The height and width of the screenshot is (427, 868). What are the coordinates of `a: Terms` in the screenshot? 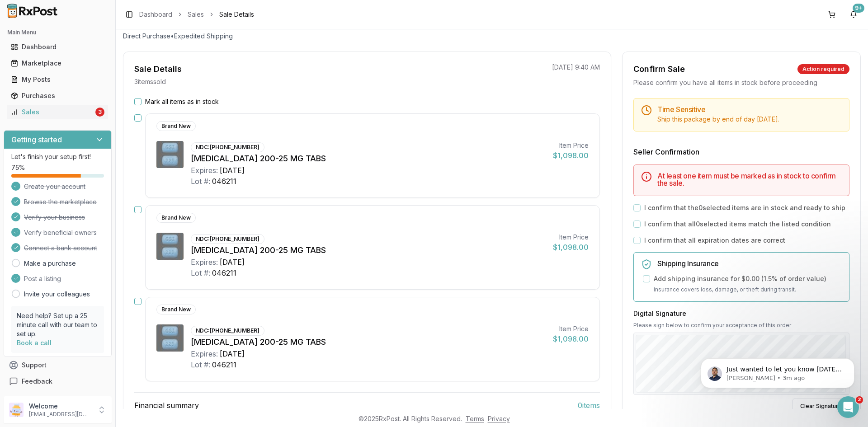 It's located at (474, 419).